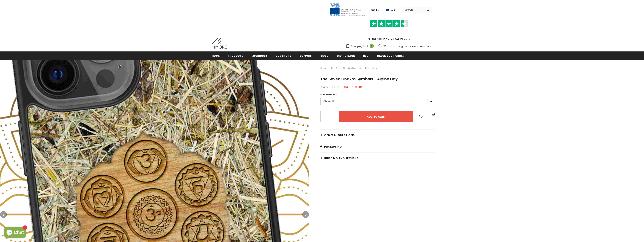 The image size is (644, 242). What do you see at coordinates (378, 135) in the screenshot?
I see `a: General Questions` at bounding box center [378, 135].